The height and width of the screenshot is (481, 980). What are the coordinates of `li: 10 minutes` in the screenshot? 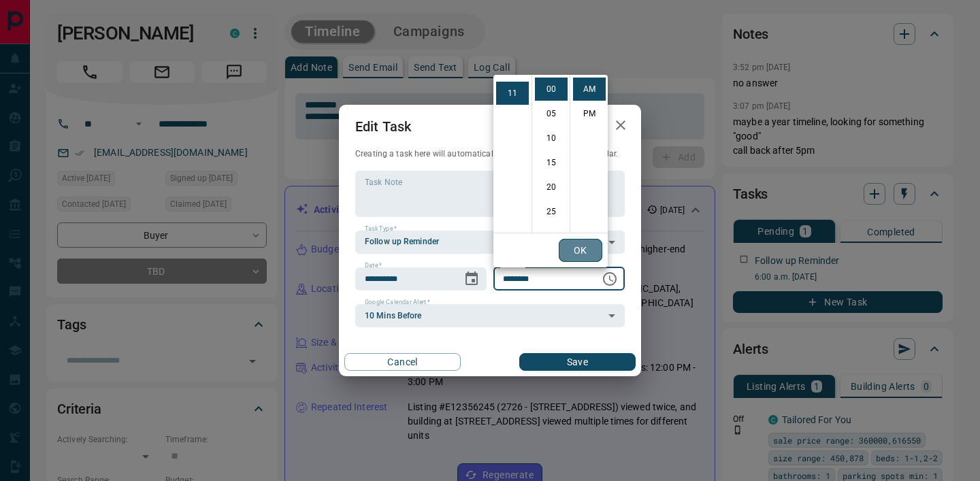 It's located at (551, 138).